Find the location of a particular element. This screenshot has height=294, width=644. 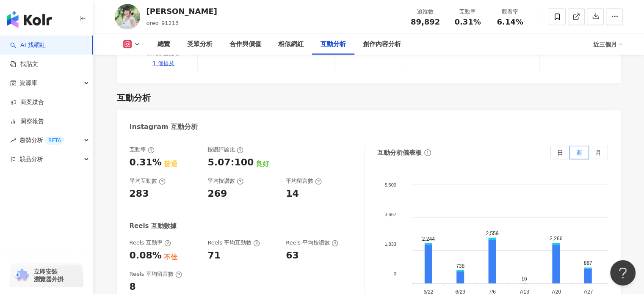

div: 71 is located at coordinates (214, 255).